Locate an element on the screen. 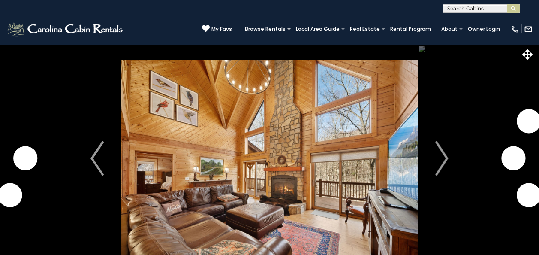  a: About is located at coordinates (450, 29).